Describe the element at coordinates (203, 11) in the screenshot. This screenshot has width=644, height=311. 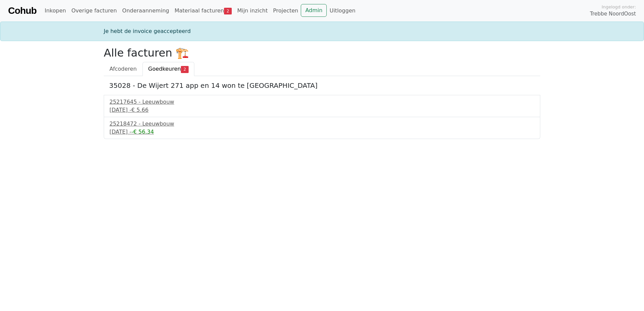
I see `a: Materiaal facturen2` at that location.